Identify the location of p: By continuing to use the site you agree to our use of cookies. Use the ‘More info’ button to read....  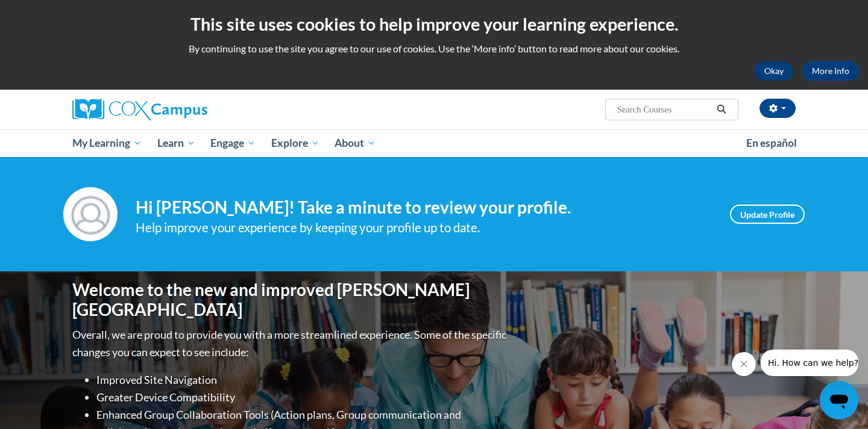
(434, 49).